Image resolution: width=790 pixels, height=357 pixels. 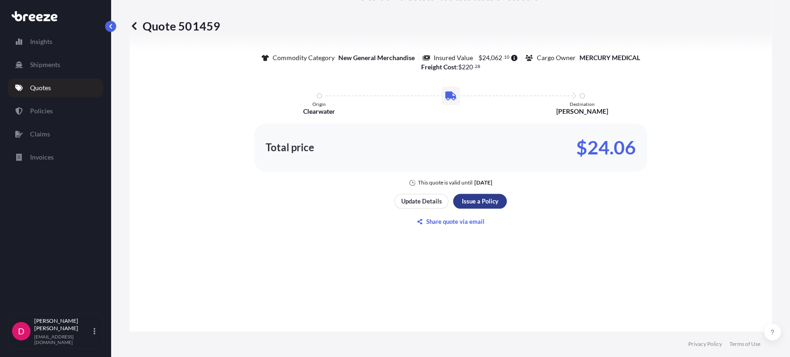 What do you see at coordinates (450, 222) in the screenshot?
I see `button: Share quote via email` at bounding box center [450, 222].